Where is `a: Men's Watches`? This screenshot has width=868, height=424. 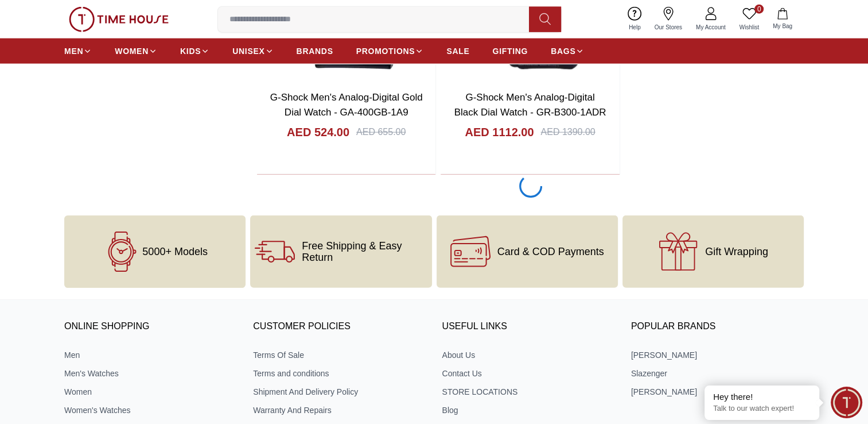 a: Men's Watches is located at coordinates (150, 373).